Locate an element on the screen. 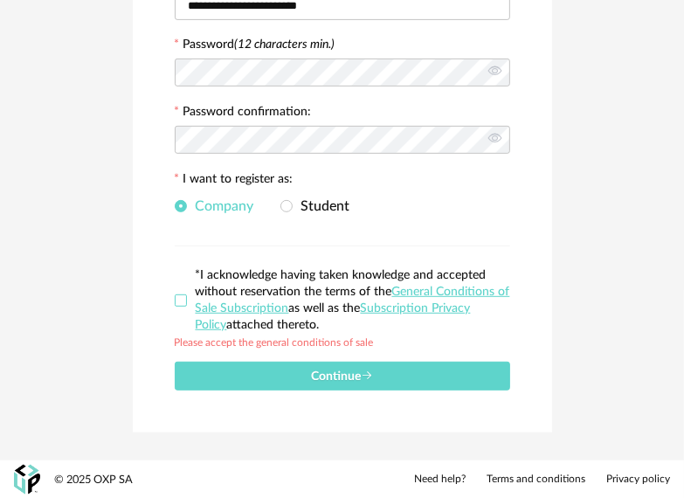 The width and height of the screenshot is (684, 498). a: General Conditions of Sale Subscription is located at coordinates (353, 299).